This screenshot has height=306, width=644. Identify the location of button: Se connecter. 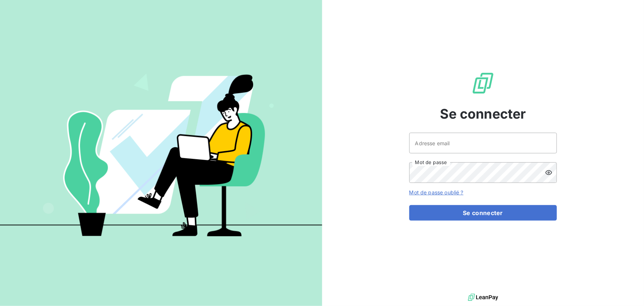
(483, 213).